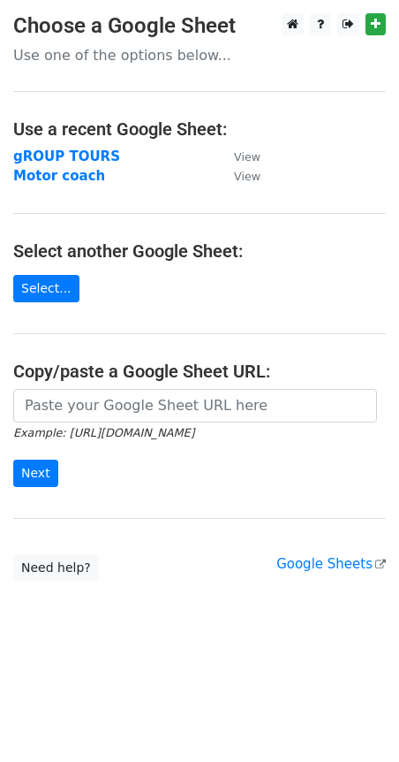  I want to click on strong: Motor coach, so click(59, 176).